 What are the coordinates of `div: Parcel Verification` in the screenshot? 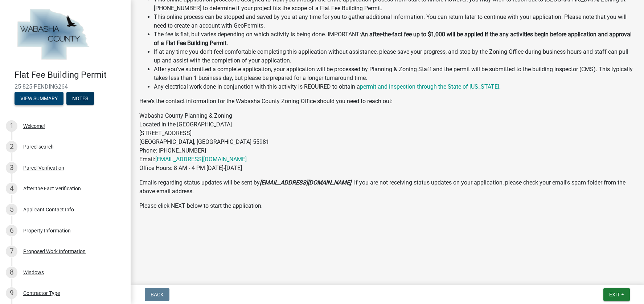 It's located at (44, 168).